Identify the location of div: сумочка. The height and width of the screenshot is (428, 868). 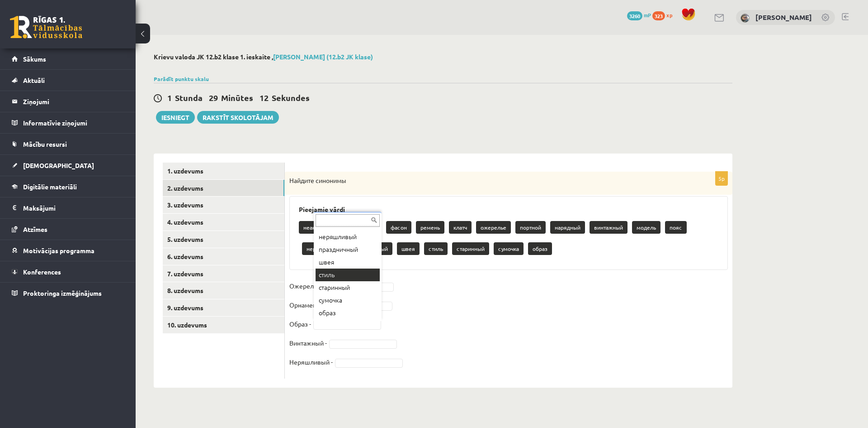
(348, 300).